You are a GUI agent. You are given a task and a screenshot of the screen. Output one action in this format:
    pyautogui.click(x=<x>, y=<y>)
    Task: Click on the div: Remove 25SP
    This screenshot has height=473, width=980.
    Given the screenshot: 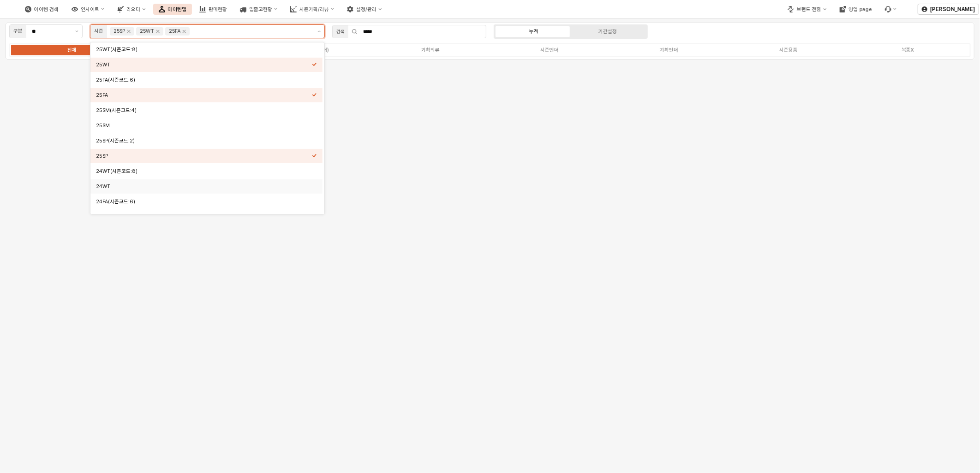 What is the action you would take?
    pyautogui.click(x=128, y=31)
    